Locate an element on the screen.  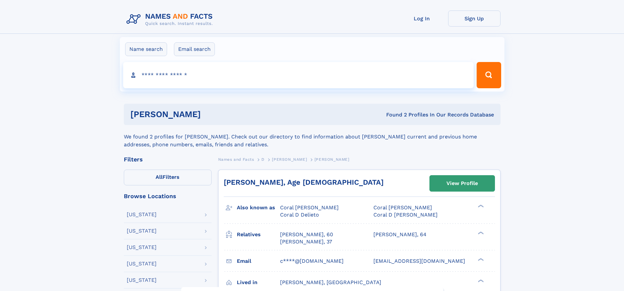
label: Filters is located at coordinates (168, 177).